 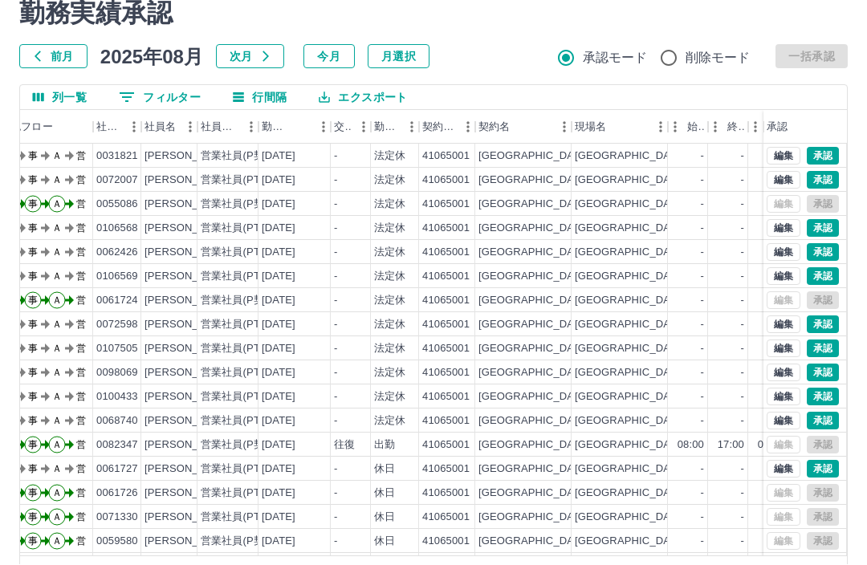 I want to click on div: 0098069, so click(x=117, y=373).